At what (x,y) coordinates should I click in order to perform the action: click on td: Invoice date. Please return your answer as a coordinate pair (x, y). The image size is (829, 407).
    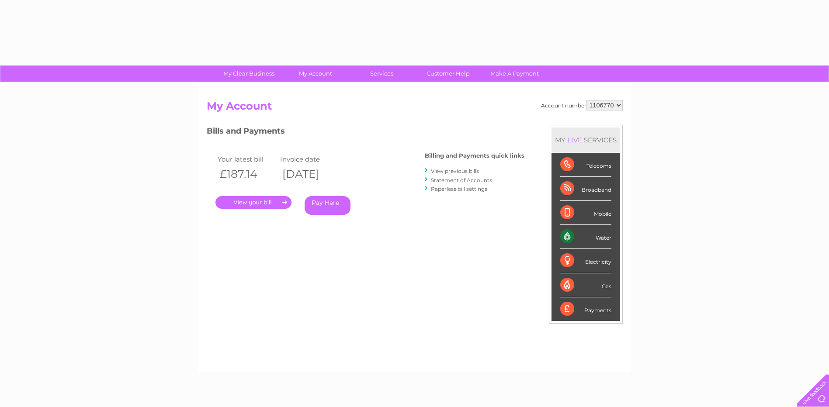
    Looking at the image, I should click on (309, 159).